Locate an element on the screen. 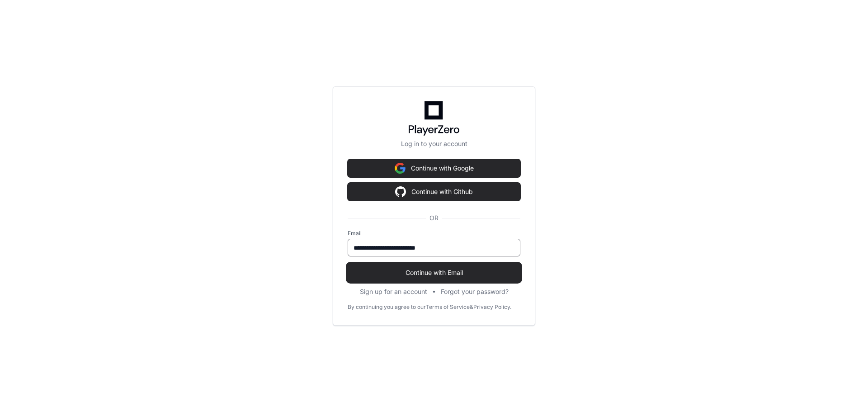 The height and width of the screenshot is (412, 868). button: Sign up for an account is located at coordinates (393, 291).